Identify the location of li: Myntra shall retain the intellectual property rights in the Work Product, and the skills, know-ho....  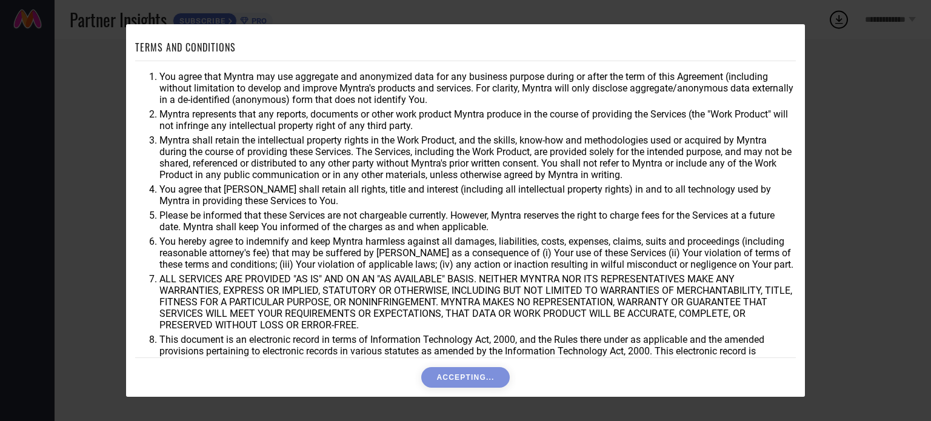
(477, 158).